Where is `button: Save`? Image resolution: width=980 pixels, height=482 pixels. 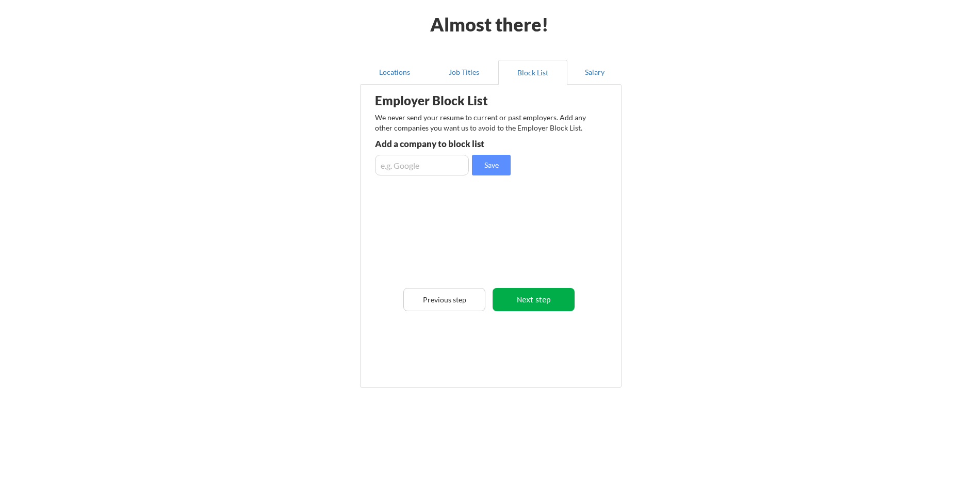
button: Save is located at coordinates (491, 165).